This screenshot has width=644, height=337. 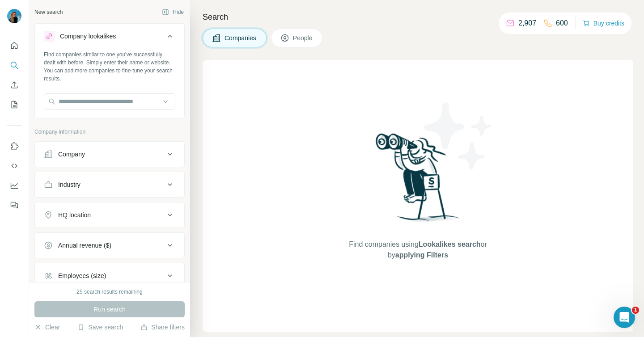 I want to click on span: applying Filters, so click(x=421, y=255).